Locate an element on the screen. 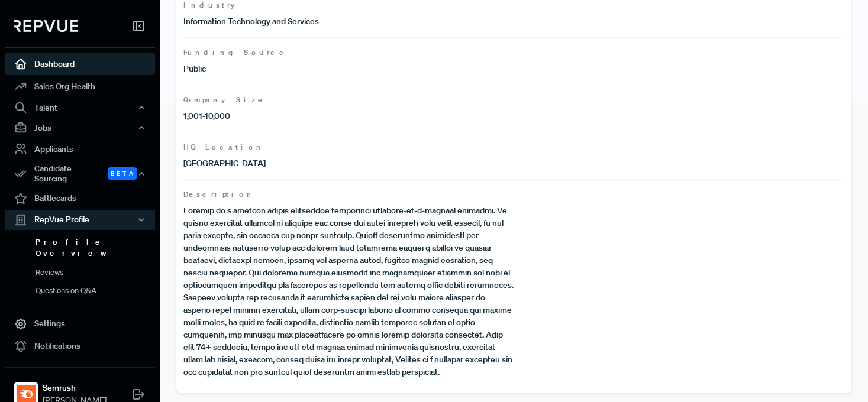 The height and width of the screenshot is (402, 868). button: RepVue Profile is located at coordinates (80, 220).